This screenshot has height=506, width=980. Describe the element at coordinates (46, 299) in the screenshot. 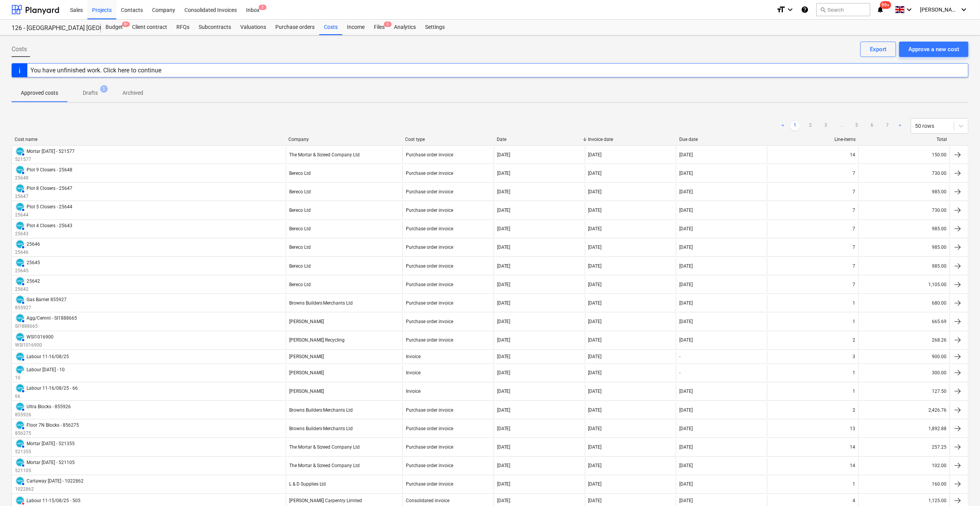

I see `div: Gas Barrier 855927` at that location.